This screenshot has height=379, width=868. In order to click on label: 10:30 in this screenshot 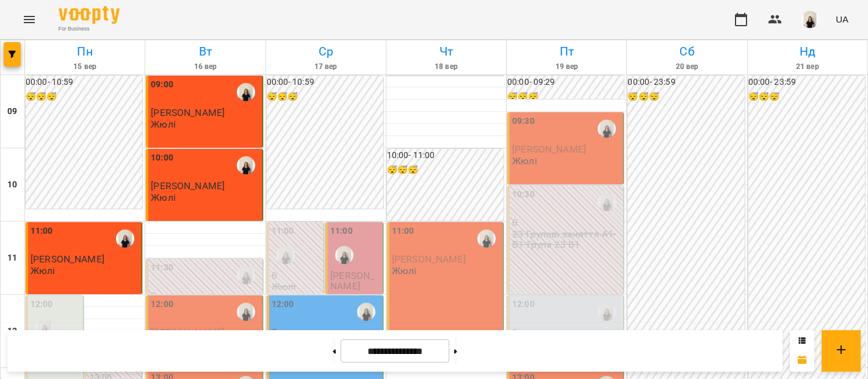, I will do `click(523, 195)`.